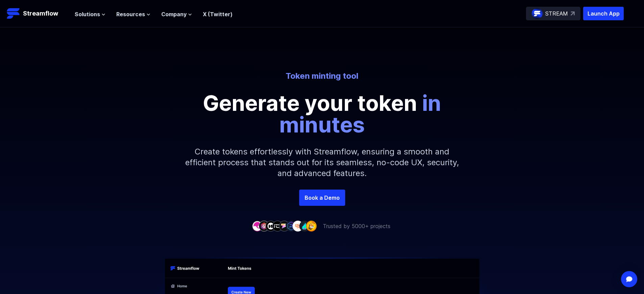 The height and width of the screenshot is (294, 644). What do you see at coordinates (356, 226) in the screenshot?
I see `p: Trusted by 5000+ projects` at bounding box center [356, 226].